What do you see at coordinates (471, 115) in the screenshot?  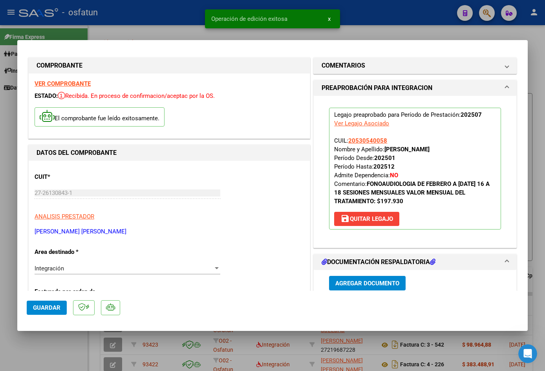 I see `strong: 202507` at bounding box center [471, 115].